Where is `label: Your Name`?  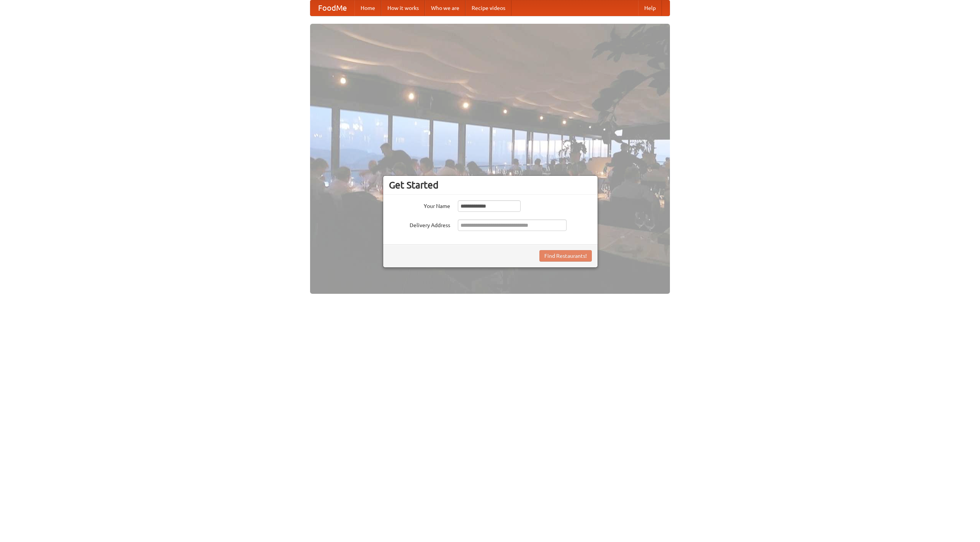 label: Your Name is located at coordinates (420, 205).